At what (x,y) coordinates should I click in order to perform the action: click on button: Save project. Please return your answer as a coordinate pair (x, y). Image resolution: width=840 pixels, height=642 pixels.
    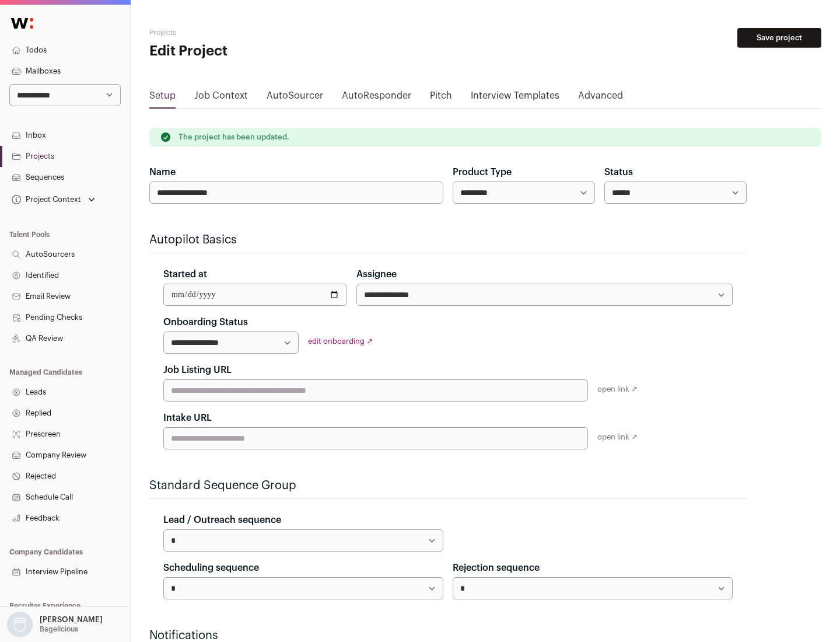
    Looking at the image, I should click on (779, 38).